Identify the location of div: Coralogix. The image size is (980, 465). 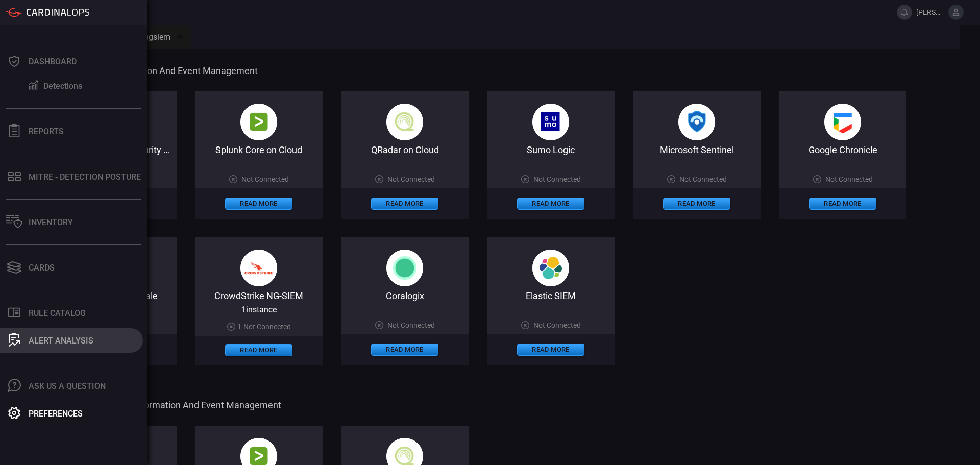
(405, 296).